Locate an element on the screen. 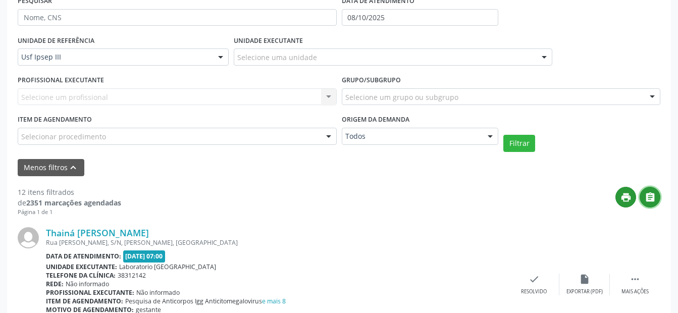  input: Nome, CNS is located at coordinates (177, 18).